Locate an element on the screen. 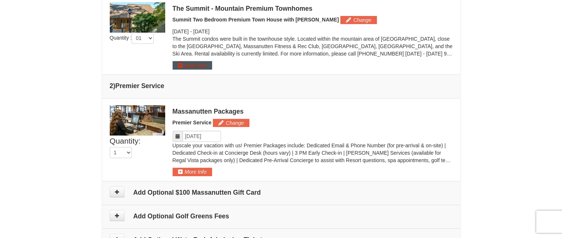 This screenshot has width=562, height=238. h4: Add Optional Golf Greens Fees is located at coordinates (281, 216).